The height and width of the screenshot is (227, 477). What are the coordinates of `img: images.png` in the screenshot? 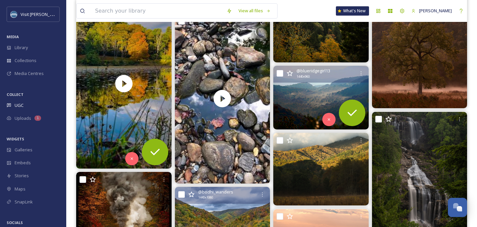 It's located at (14, 14).